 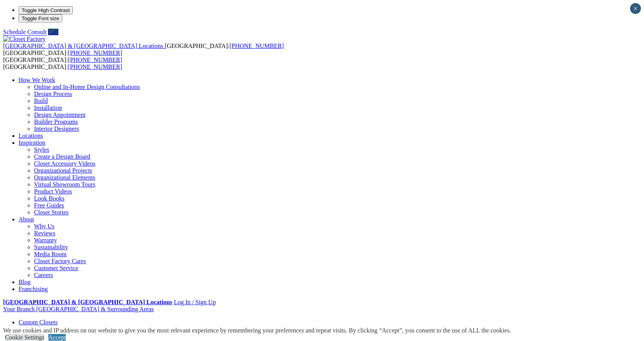 What do you see at coordinates (57, 337) in the screenshot?
I see `a: Accept` at bounding box center [57, 337].